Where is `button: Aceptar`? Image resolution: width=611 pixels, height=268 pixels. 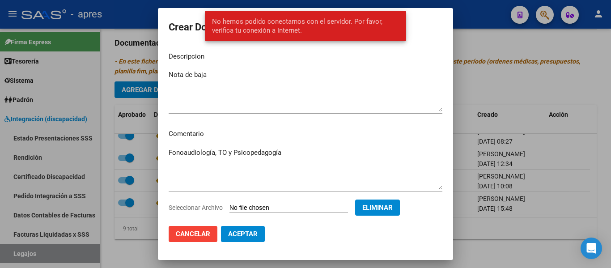
button: Aceptar is located at coordinates (243, 234).